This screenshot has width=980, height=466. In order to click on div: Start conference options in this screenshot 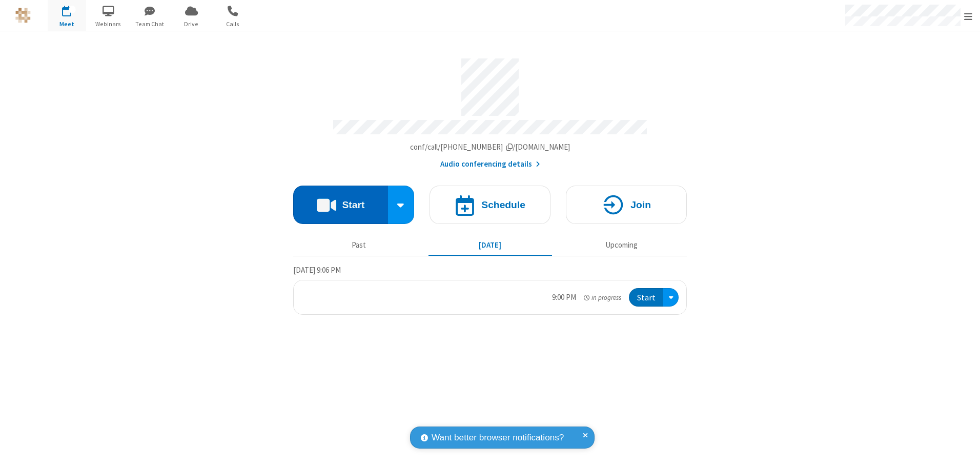, I will do `click(401, 205)`.